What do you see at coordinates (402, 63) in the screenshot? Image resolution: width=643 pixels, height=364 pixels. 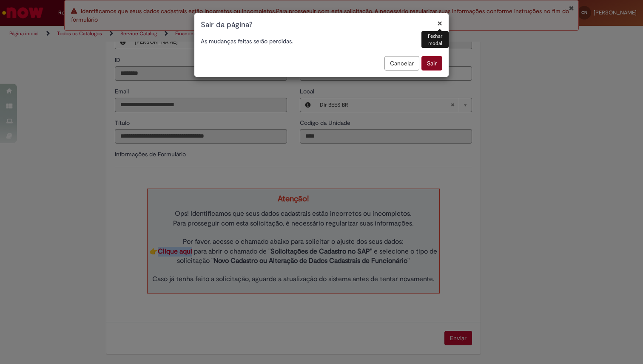 I see `button: Cancelar` at bounding box center [402, 63].